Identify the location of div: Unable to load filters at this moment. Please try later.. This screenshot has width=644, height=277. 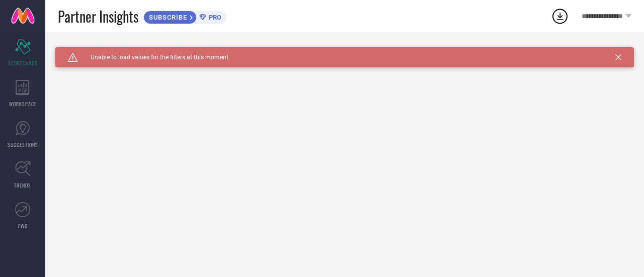
(345, 52).